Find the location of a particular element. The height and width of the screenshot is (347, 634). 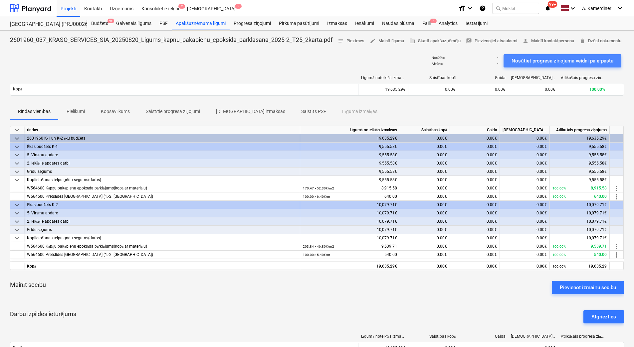

div: Progresa ziņojumi is located at coordinates (252, 24).